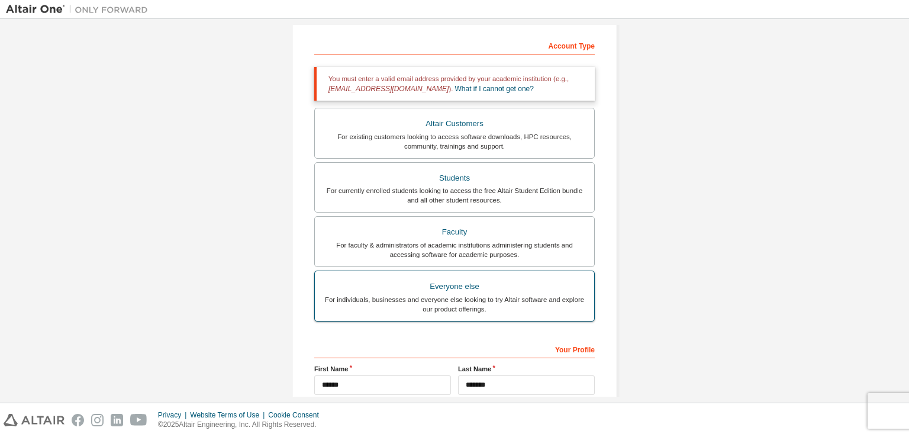 The image size is (909, 437). I want to click on div: Your Profile, so click(454, 348).